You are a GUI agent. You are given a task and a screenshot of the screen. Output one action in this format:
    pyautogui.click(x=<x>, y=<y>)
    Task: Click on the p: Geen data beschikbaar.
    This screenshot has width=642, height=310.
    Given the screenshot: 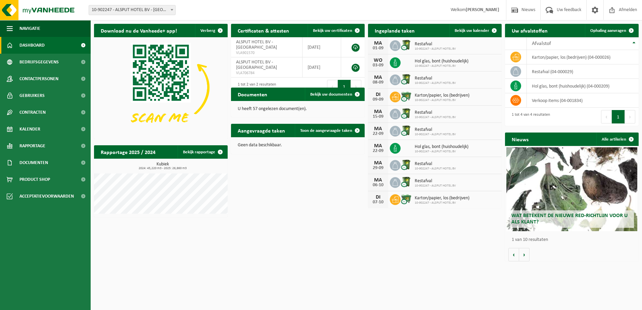 What is the action you would take?
    pyautogui.click(x=298, y=145)
    